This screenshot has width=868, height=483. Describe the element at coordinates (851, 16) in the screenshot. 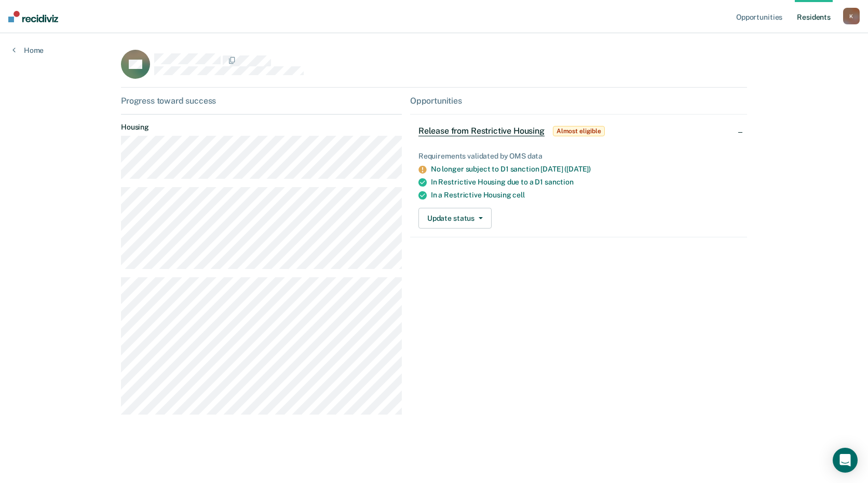

I see `button: K` at that location.